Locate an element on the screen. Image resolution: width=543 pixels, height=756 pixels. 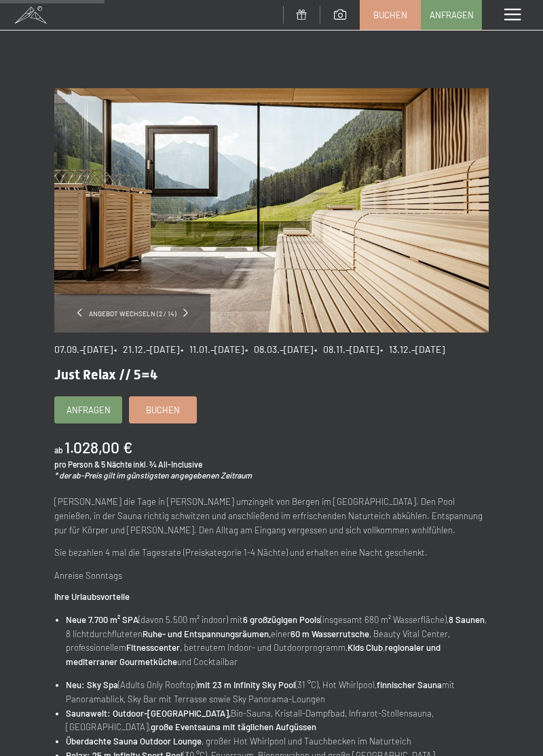
img: Just Relax // 5=4 is located at coordinates (272, 210).